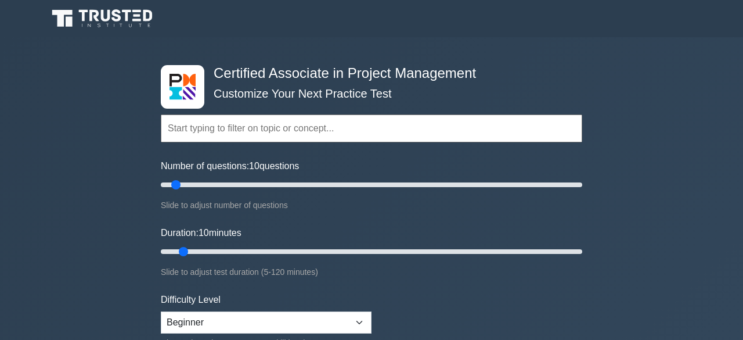  I want to click on h4: Certified Associate in Project Management, so click(367, 73).